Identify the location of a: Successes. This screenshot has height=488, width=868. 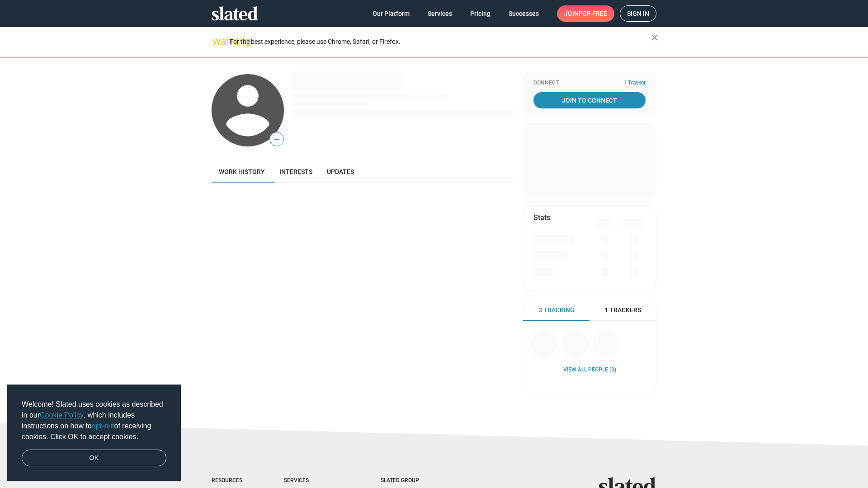
(524, 13).